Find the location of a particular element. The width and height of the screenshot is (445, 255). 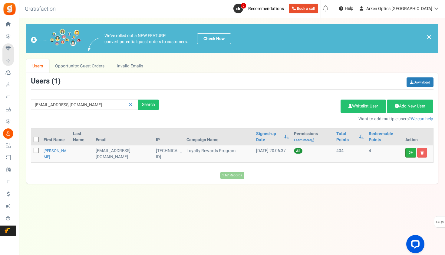

span: Recommendations is located at coordinates (266, 8).